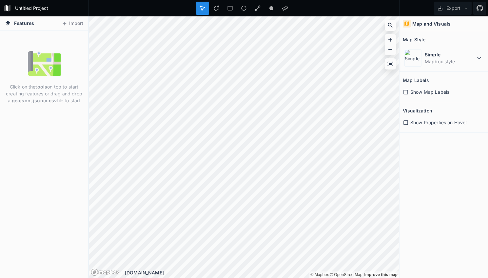 Image resolution: width=488 pixels, height=278 pixels. I want to click on span: Features, so click(24, 23).